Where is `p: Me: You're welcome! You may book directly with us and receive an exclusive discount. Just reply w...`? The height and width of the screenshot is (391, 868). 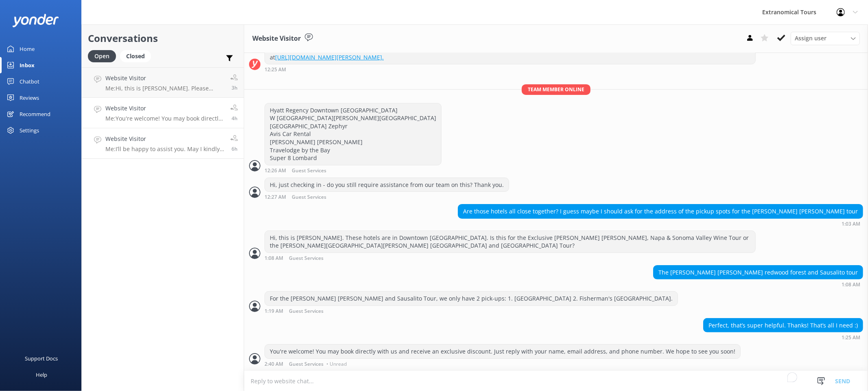 p: Me: You're welcome! You may book directly with us and receive an exclusive discount. Just reply w... is located at coordinates (165, 119).